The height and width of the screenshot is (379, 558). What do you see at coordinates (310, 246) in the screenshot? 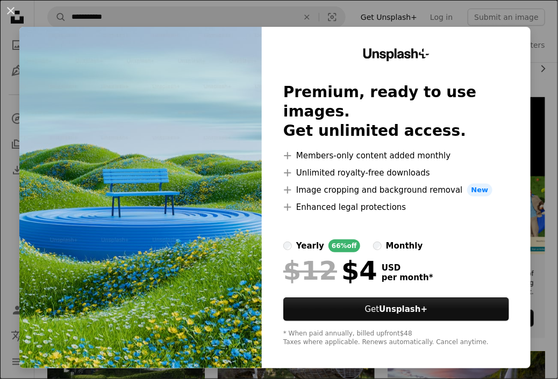
I see `div: yearly` at bounding box center [310, 246].